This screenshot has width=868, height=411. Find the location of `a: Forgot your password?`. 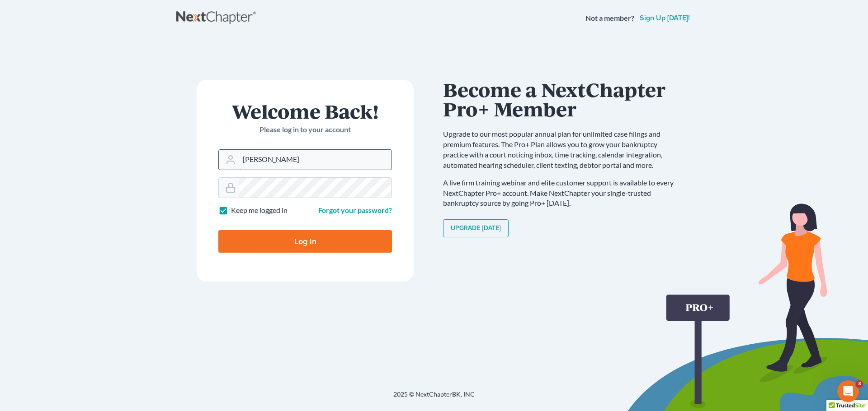

a: Forgot your password? is located at coordinates (355, 210).